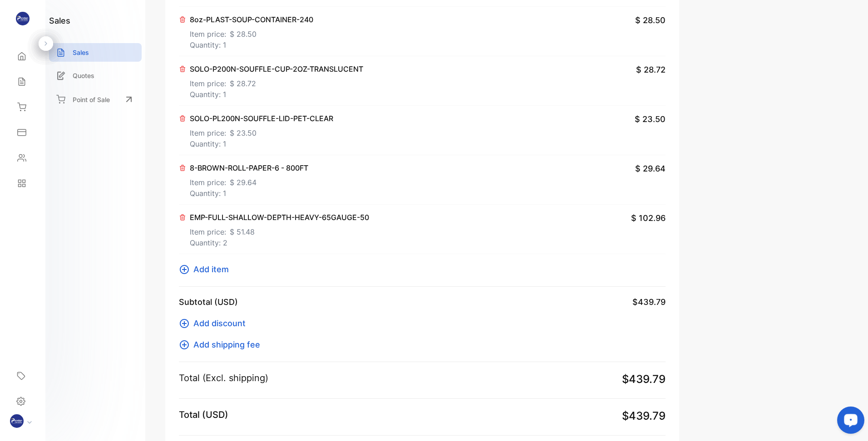 This screenshot has width=868, height=441. Describe the element at coordinates (261, 118) in the screenshot. I see `p: SOLO-PL200N-SOUFFLE-LID-PET-CLEAR` at that location.